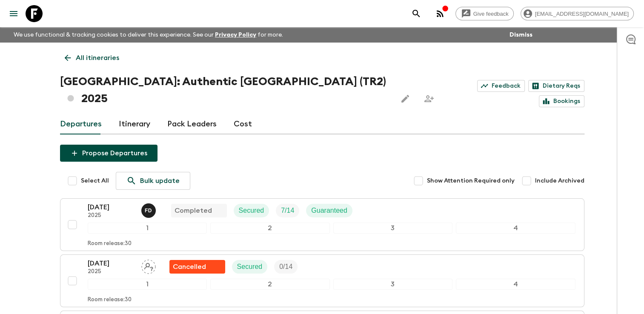  What do you see at coordinates (561, 101) in the screenshot?
I see `a: Bookings` at bounding box center [561, 101].